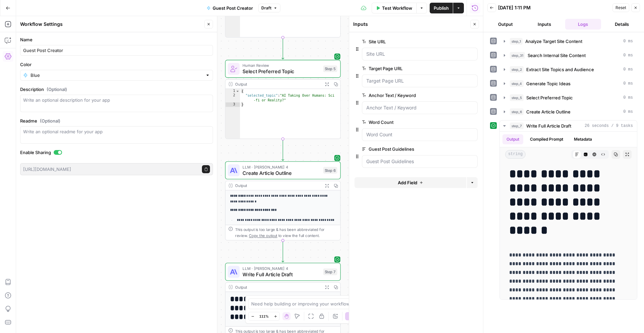  Describe the element at coordinates (238, 91) in the screenshot. I see `span: Toggle code folding, rows 1 through 3` at that location.